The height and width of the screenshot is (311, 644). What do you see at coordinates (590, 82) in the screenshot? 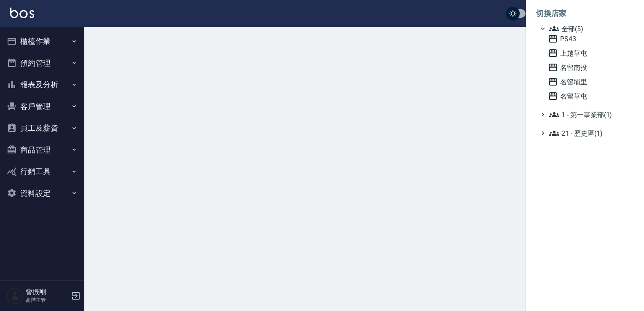
I see `span: 名留埔里` at bounding box center [590, 82].